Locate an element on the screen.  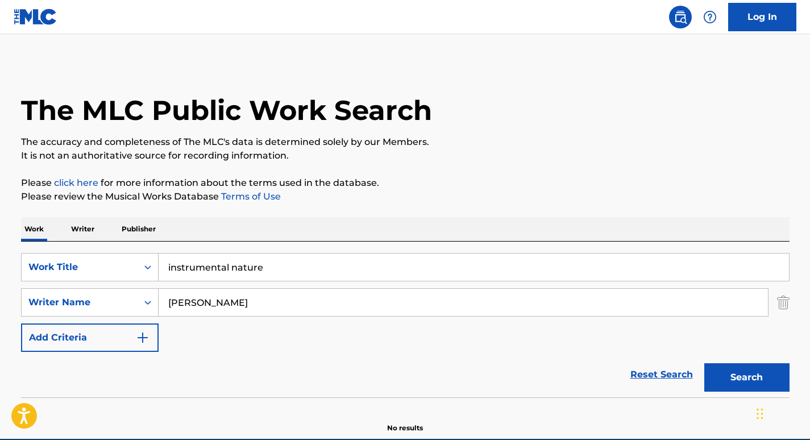
p: Please review the Musical Works Database is located at coordinates (405, 197).